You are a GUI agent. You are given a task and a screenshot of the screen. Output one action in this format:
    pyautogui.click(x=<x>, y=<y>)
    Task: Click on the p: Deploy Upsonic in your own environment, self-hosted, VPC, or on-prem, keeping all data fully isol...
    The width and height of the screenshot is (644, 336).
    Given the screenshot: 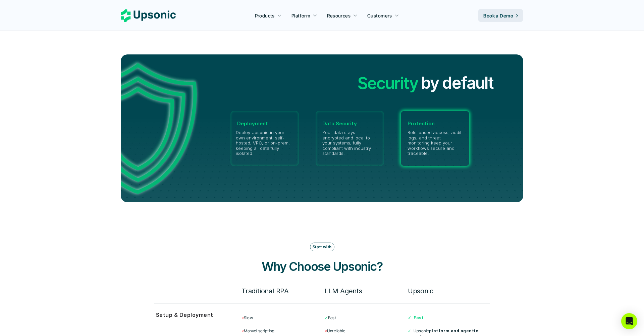 What is the action you would take?
    pyautogui.click(x=265, y=143)
    